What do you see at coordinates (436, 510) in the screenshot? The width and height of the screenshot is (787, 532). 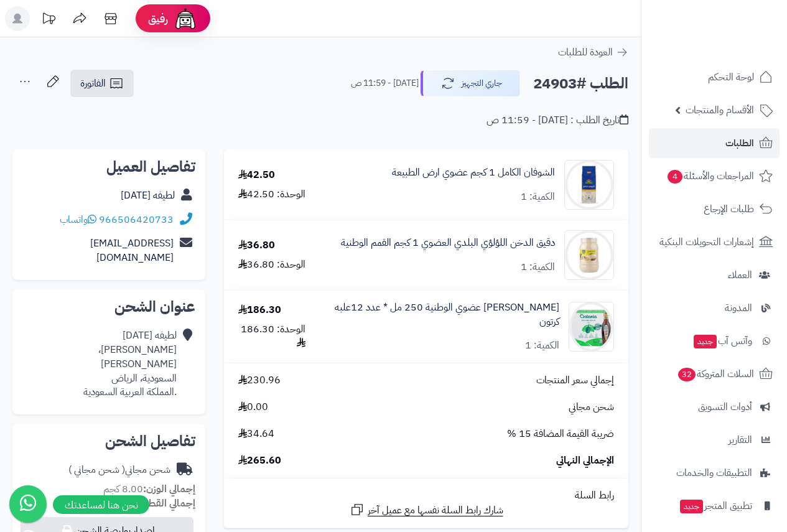 I see `span: شارك رابط السلة نفسها مع عميل آخر` at bounding box center [436, 510].